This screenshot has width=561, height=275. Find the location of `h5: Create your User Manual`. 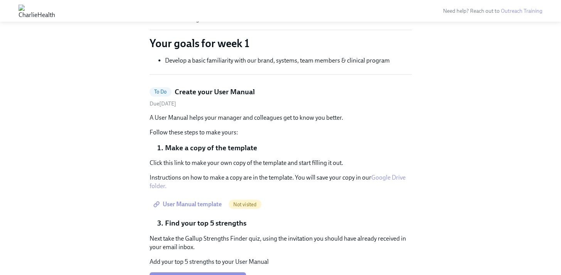

h5: Create your User Manual is located at coordinates (215, 92).